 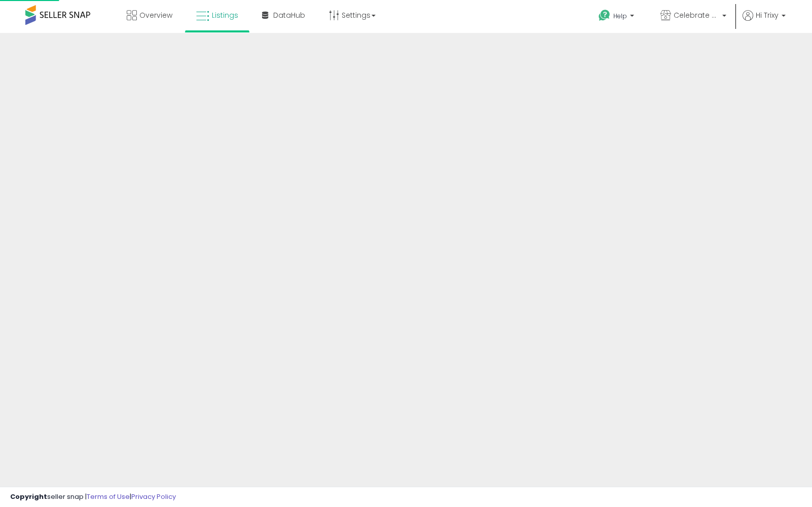 What do you see at coordinates (289, 15) in the screenshot?
I see `span: DataHub` at bounding box center [289, 15].